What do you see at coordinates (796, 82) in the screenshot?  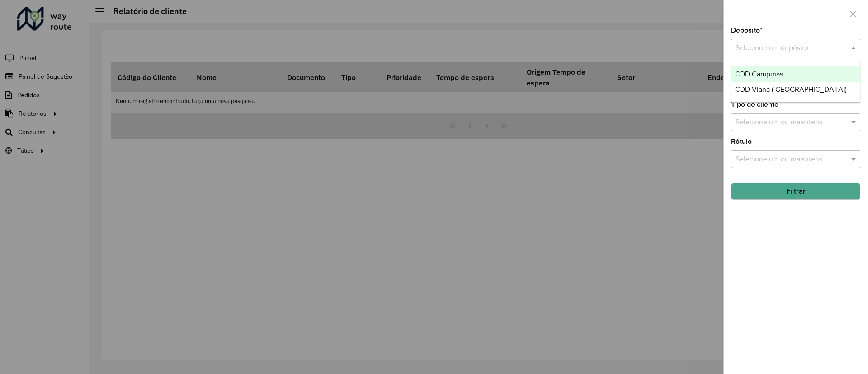 I see `ng-dropdown-panel: Options list` at bounding box center [796, 82].